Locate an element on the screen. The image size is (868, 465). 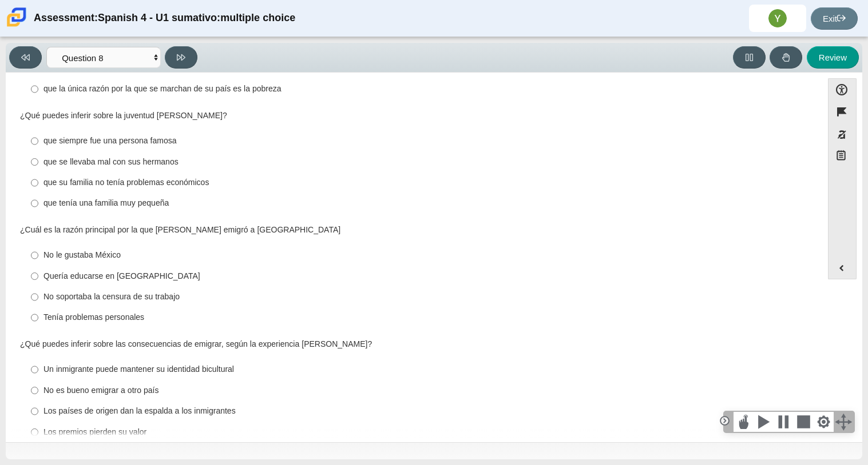
div: que siempre fue una persona famosa is located at coordinates (423, 141).